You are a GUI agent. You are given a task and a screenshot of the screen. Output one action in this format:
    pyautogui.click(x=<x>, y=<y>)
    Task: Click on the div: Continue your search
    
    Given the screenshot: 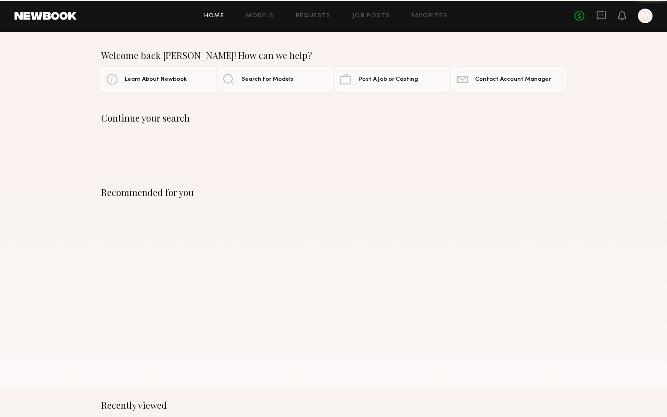 What is the action you would take?
    pyautogui.click(x=333, y=118)
    